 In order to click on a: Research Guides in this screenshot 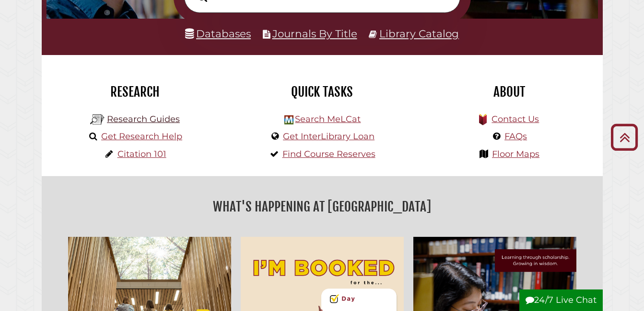, I will do `click(143, 119)`.